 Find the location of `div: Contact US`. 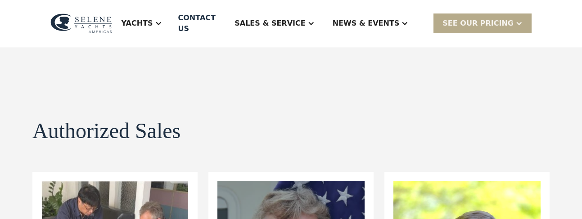

div: Contact US is located at coordinates (198, 23).